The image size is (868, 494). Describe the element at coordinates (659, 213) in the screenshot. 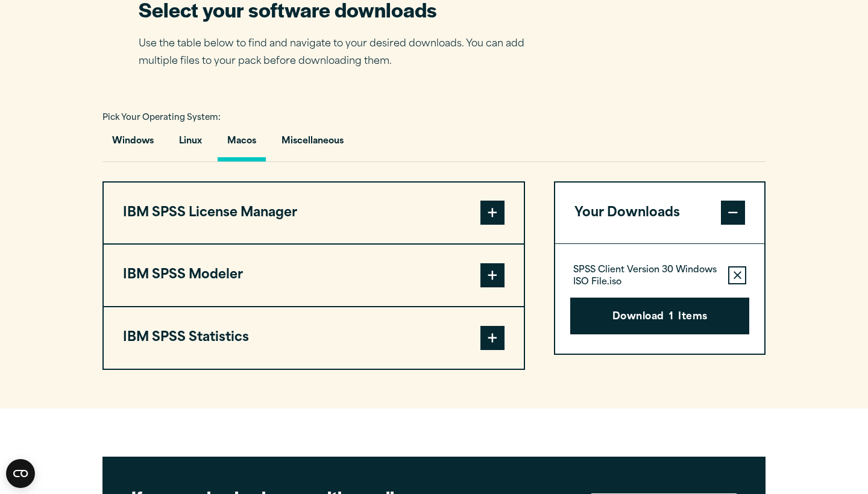

I see `button: Your Downloads` at that location.